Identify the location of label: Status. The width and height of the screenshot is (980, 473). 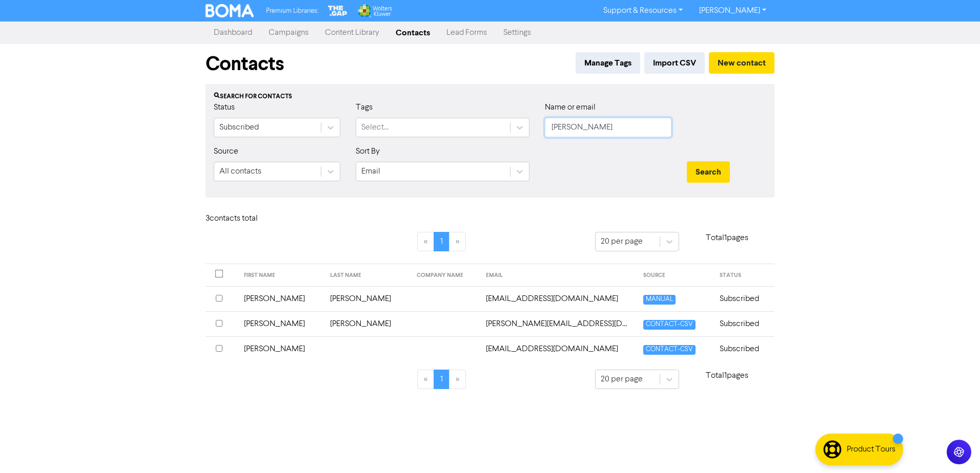
(224, 108).